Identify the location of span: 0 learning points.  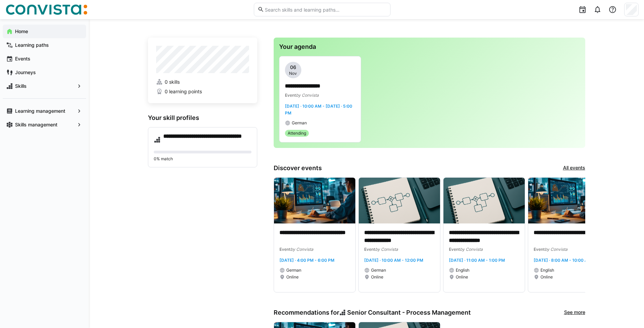
(183, 91).